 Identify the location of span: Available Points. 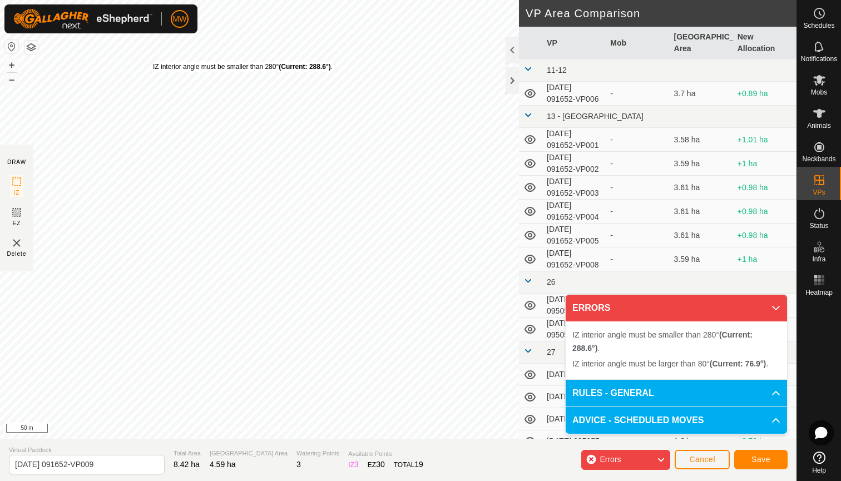
(385, 454).